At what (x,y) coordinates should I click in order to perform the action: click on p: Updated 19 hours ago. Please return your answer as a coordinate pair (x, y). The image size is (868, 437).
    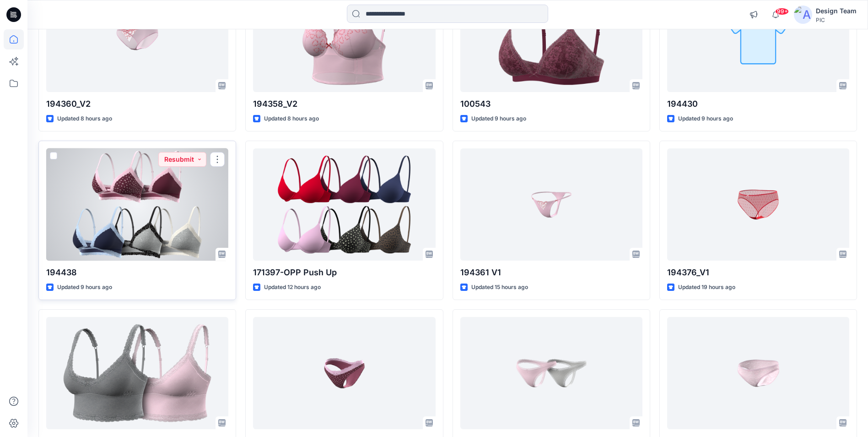
    Looking at the image, I should click on (707, 287).